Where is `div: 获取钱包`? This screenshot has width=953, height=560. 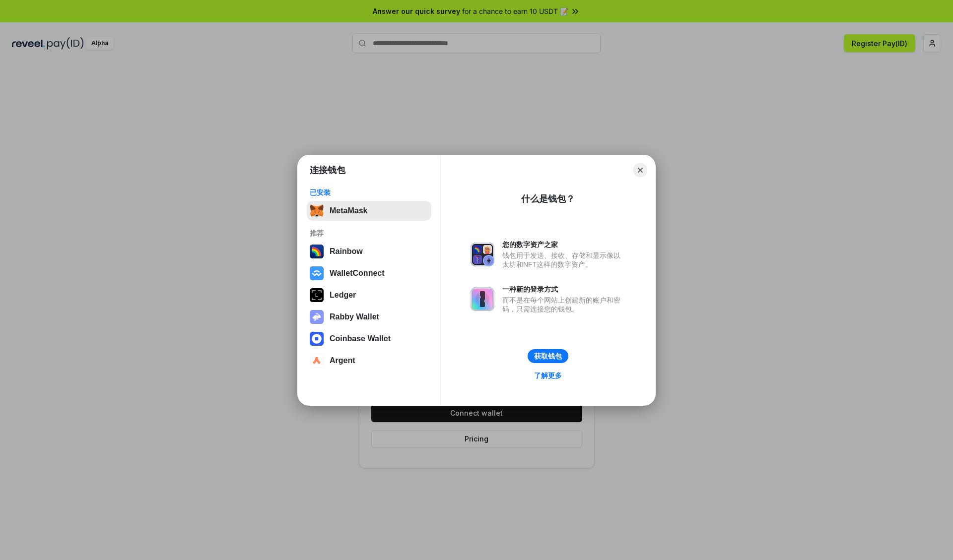
div: 获取钱包 is located at coordinates (548, 356).